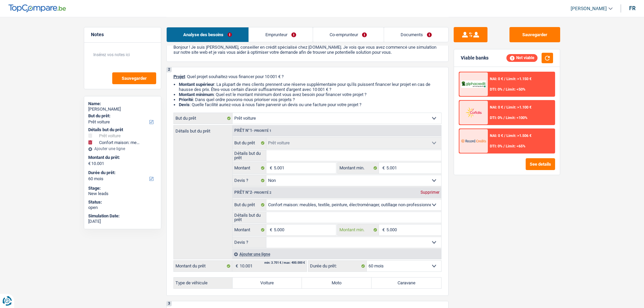 Image resolution: width=644 pixels, height=308 pixels. I want to click on img: AlphaCredit, so click(474, 84).